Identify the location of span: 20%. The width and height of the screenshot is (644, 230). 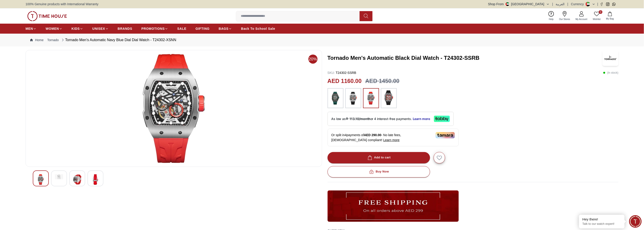
(313, 59).